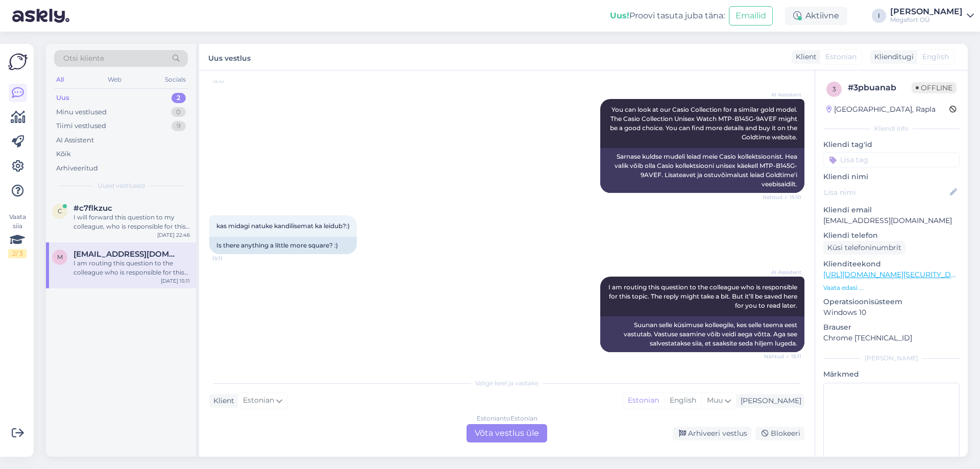 This screenshot has height=469, width=980. I want to click on span: English, so click(935, 56).